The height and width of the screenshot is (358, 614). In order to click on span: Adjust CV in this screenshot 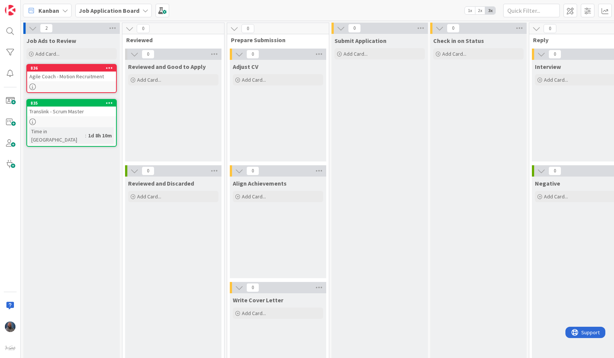, I will do `click(246, 67)`.